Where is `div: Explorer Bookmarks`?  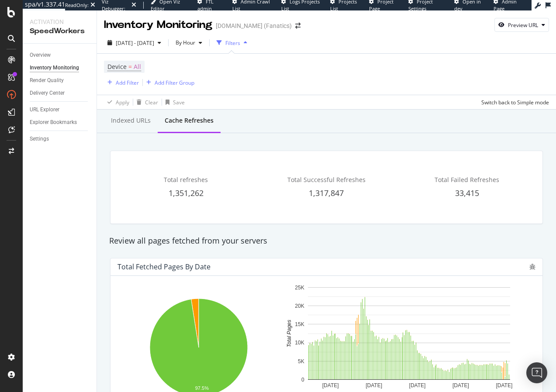
div: Explorer Bookmarks is located at coordinates (53, 122).